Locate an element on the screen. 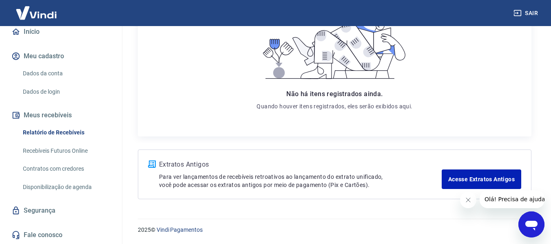  a: Vindi Pagamentos is located at coordinates (179, 230).